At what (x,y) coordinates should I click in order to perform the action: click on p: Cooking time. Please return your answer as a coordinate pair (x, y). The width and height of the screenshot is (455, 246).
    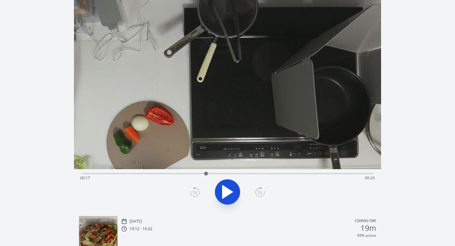
    Looking at the image, I should click on (365, 221).